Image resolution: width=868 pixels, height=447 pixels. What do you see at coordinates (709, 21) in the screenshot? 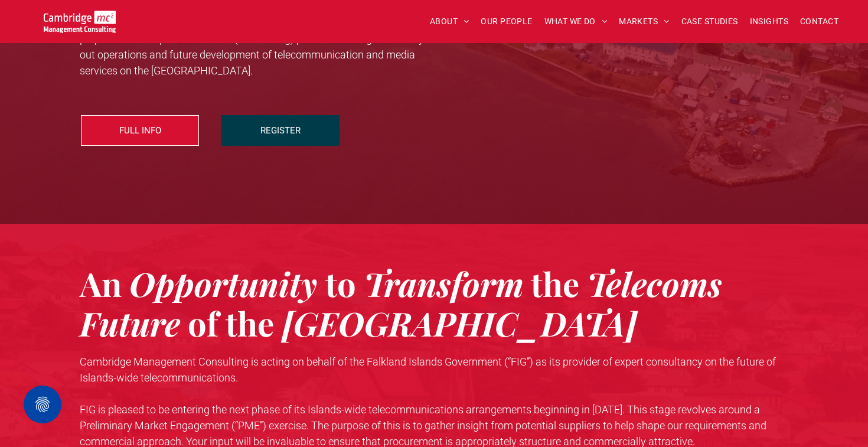
I see `a: CASE STUDIES` at bounding box center [709, 21].